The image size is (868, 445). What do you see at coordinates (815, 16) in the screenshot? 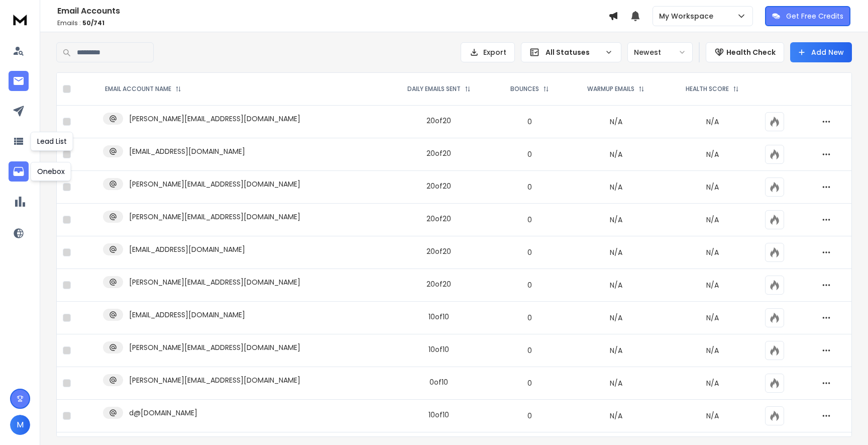
I see `p: Get Free Credits` at bounding box center [815, 16].